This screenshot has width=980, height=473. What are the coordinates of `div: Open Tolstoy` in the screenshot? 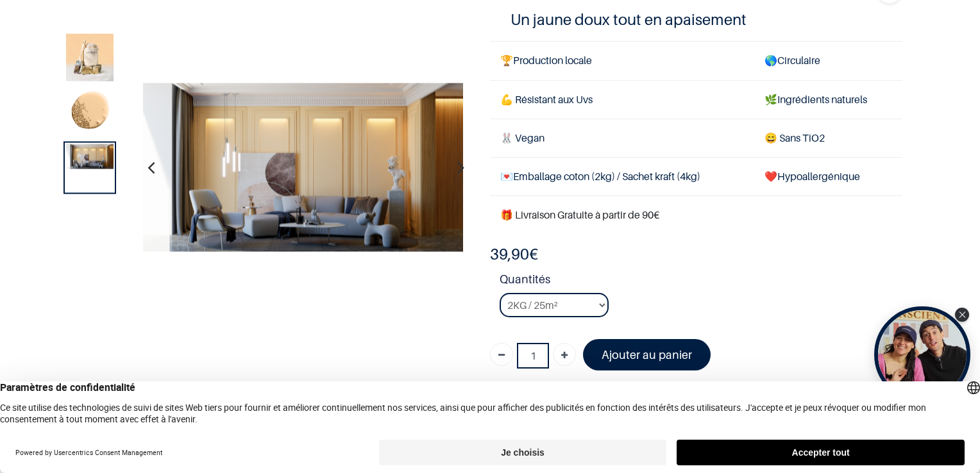 It's located at (922, 354).